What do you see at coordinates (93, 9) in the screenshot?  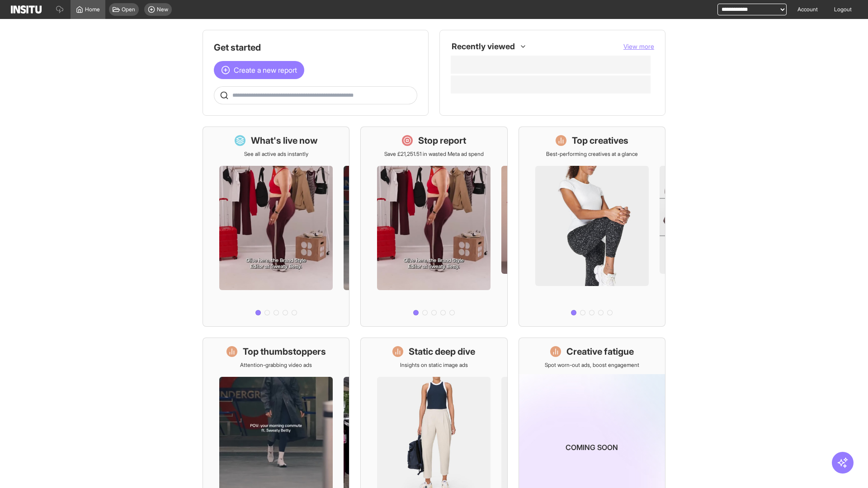 I see `span: Home` at bounding box center [93, 9].